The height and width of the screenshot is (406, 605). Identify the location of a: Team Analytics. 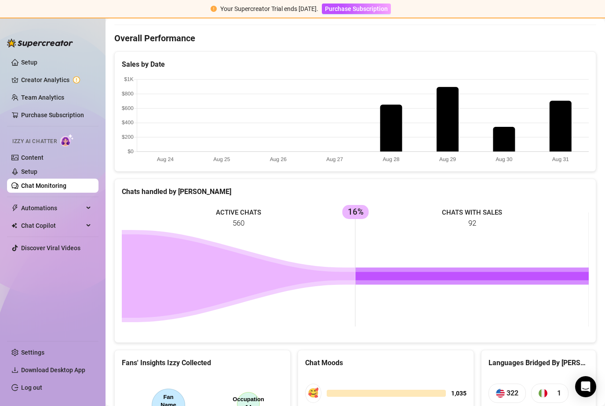
(43, 98).